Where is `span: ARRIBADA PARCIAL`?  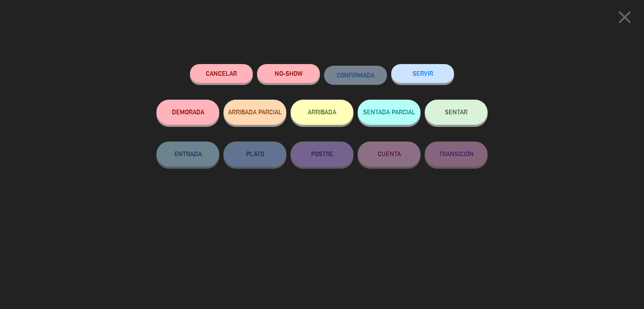
span: ARRIBADA PARCIAL is located at coordinates (255, 112).